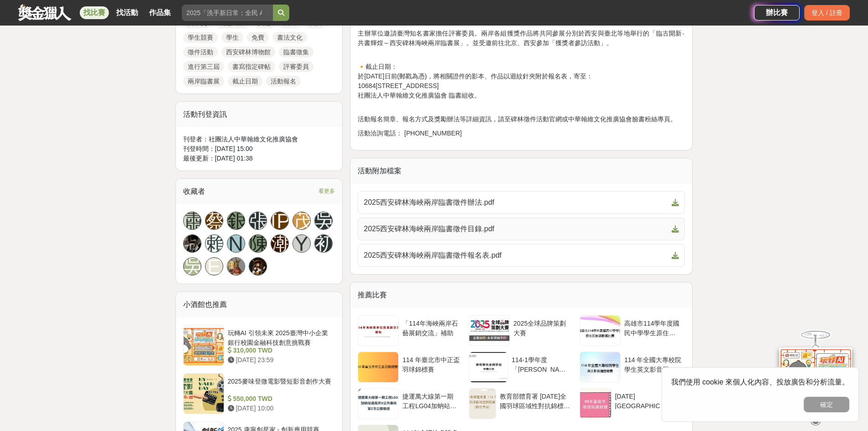 The image size is (868, 431). I want to click on span: 2025西安碑林海峽兩岸臨書徵件報名表.pdf, so click(516, 255).